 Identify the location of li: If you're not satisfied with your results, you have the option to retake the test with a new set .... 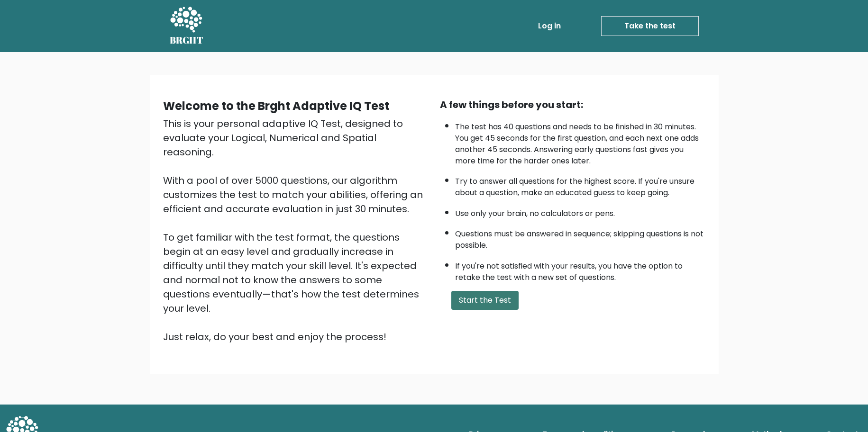
(580, 269).